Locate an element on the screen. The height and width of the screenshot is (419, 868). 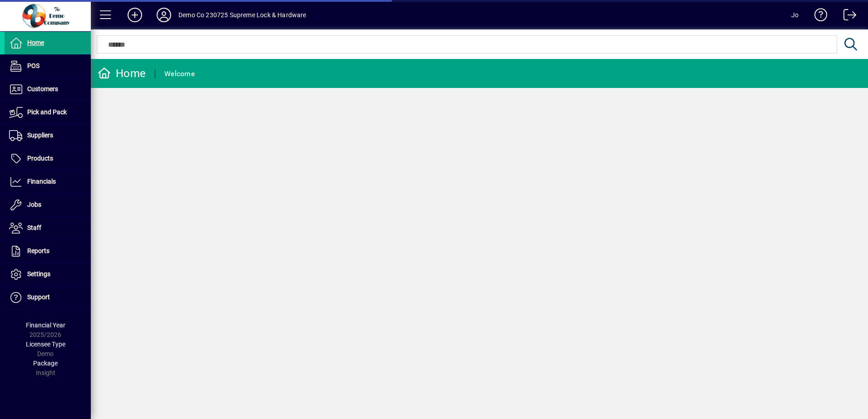
a: Products is located at coordinates (48, 159).